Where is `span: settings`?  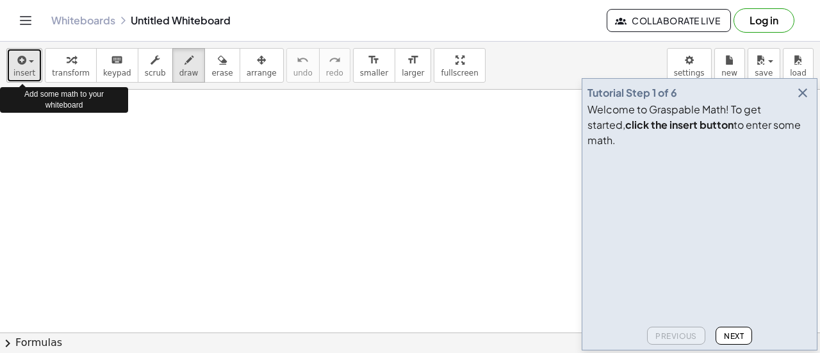 span: settings is located at coordinates (689, 73).